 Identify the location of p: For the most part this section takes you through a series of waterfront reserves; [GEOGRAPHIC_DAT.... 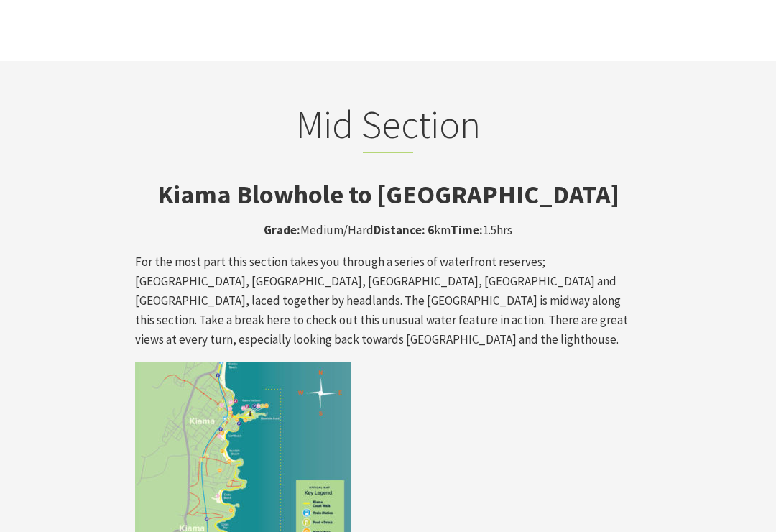
(388, 301).